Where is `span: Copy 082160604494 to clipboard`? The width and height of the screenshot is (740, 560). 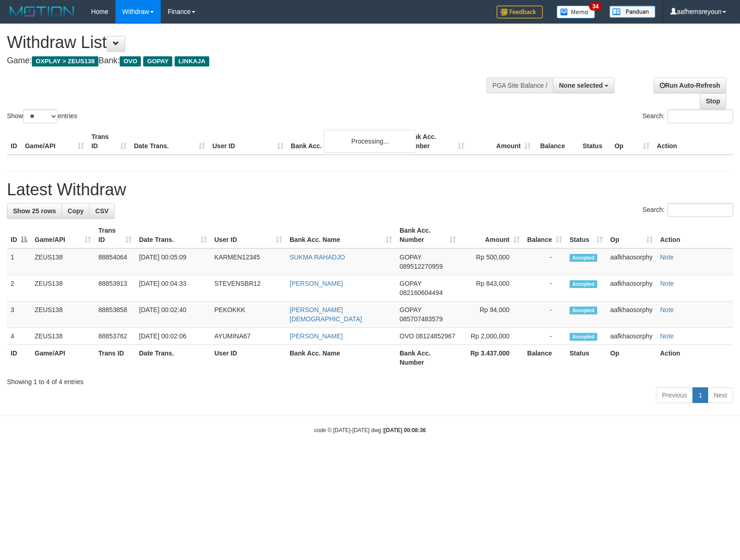
span: Copy 082160604494 to clipboard is located at coordinates (421, 293).